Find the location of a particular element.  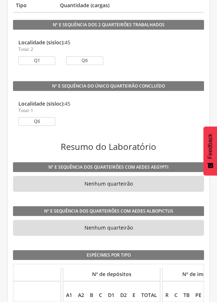

th: B is located at coordinates (91, 292).